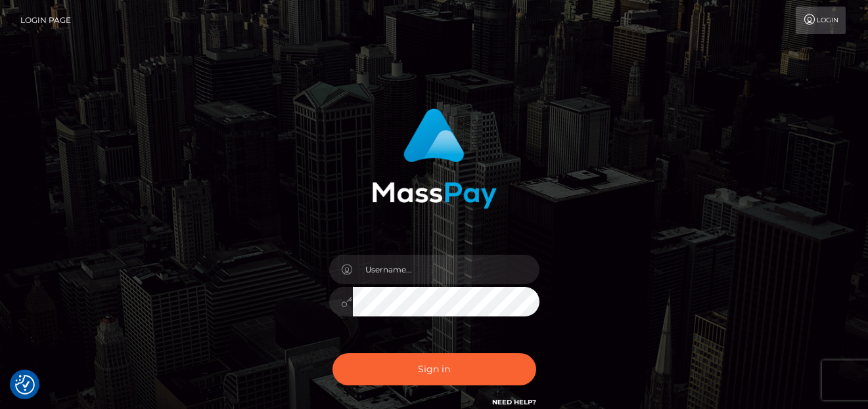 This screenshot has width=868, height=409. I want to click on img: MassPay Login, so click(434, 158).